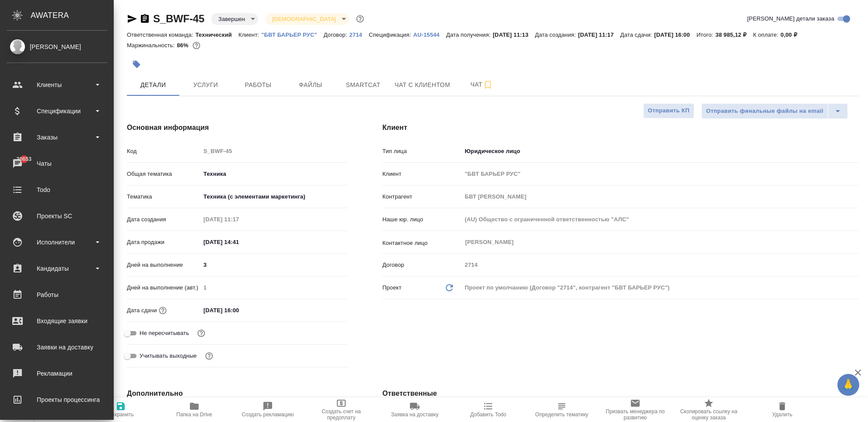 This screenshot has height=422, width=868. I want to click on p: Дата создания:, so click(557, 34).